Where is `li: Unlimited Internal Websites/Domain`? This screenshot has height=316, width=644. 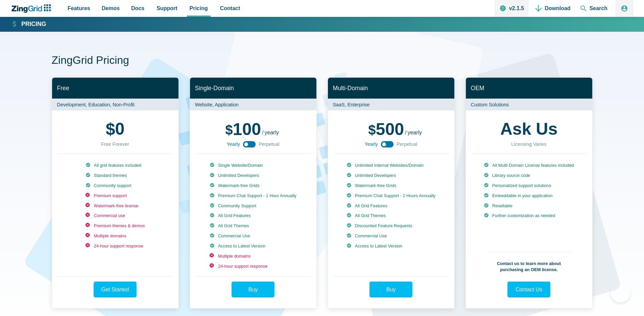
li: Unlimited Internal Websites/Domain is located at coordinates (391, 165).